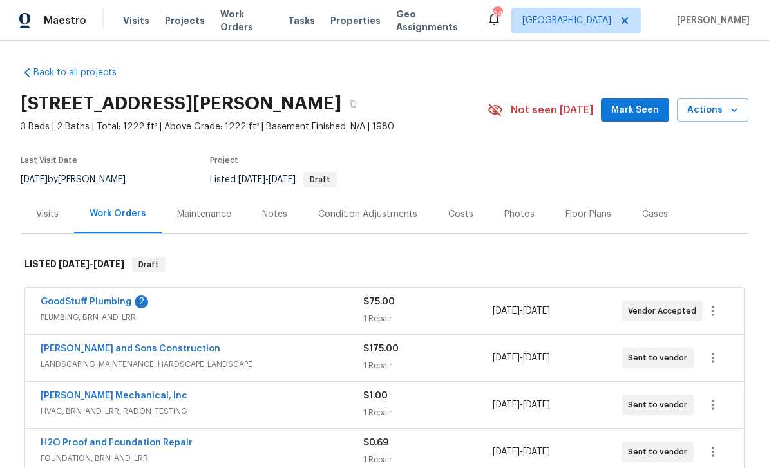 The height and width of the screenshot is (468, 769). What do you see at coordinates (353, 104) in the screenshot?
I see `button: Copy Address` at bounding box center [353, 104].